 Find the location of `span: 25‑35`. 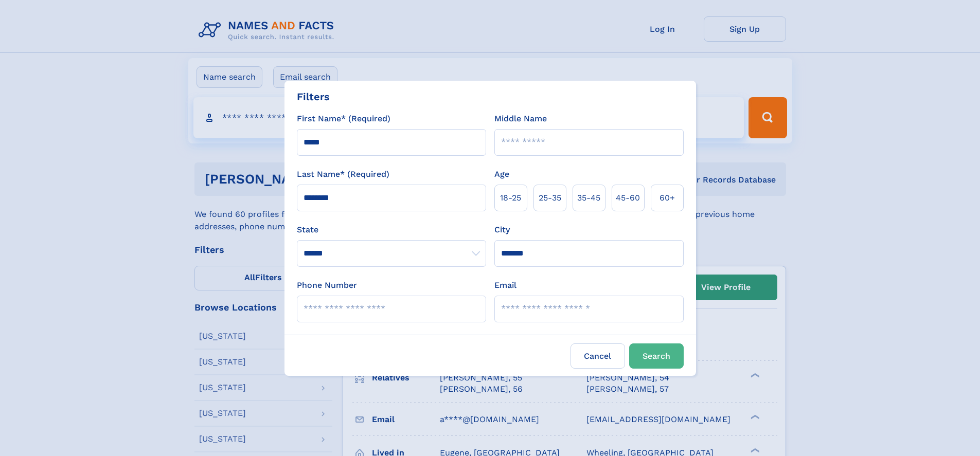

span: 25‑35 is located at coordinates (550, 198).